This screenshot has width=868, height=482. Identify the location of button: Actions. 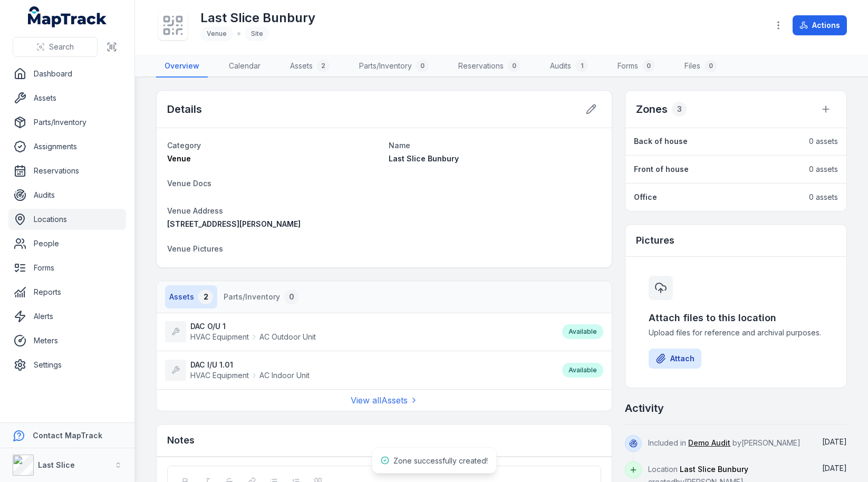
(819, 26).